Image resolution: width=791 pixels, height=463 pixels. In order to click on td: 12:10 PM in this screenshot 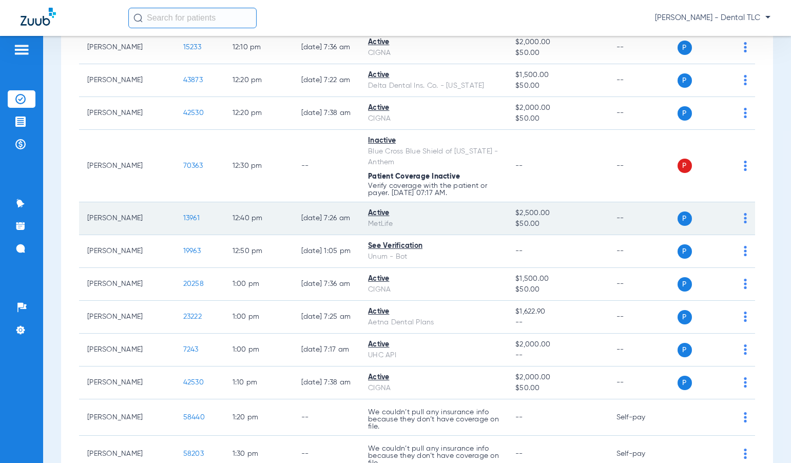, I will do `click(259, 48)`.